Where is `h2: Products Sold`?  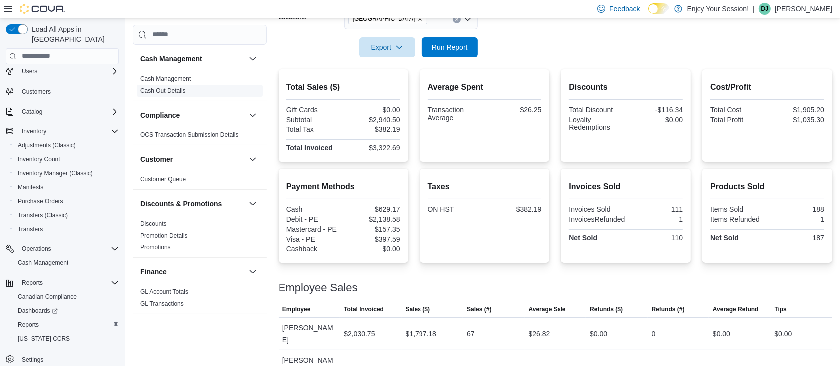
h2: Products Sold is located at coordinates (768, 187).